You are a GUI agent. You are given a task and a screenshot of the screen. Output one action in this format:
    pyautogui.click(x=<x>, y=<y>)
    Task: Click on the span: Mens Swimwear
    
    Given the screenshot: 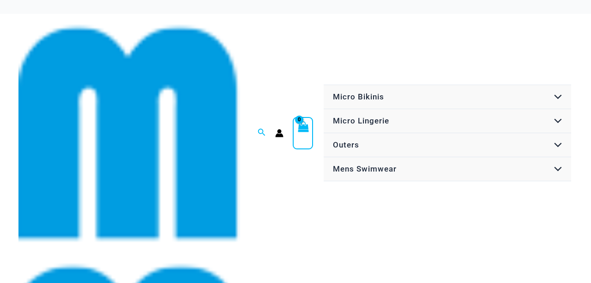 What is the action you would take?
    pyautogui.click(x=365, y=168)
    